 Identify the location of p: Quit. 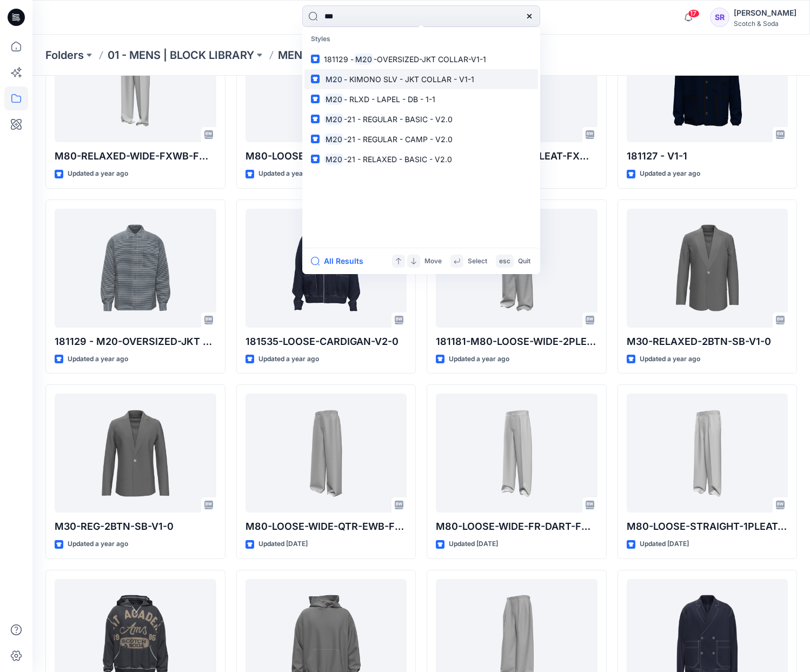
(524, 261).